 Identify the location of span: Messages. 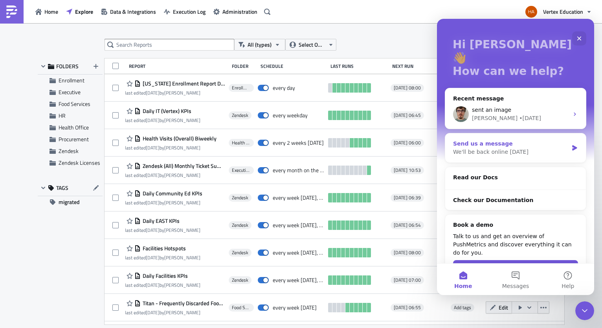
(79, 267).